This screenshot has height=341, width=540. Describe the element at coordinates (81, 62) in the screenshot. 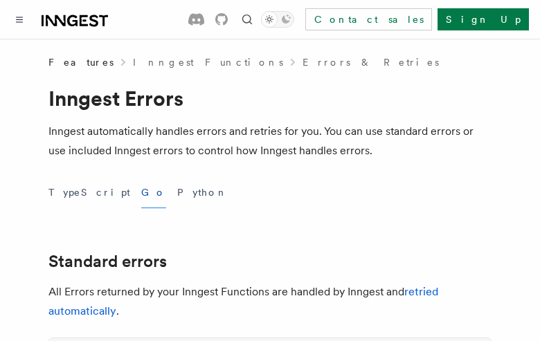

I see `span: Features` at that location.